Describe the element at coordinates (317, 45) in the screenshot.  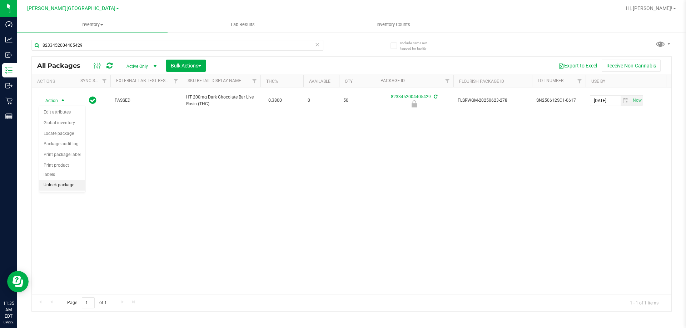
I see `span: Clear` at that location.